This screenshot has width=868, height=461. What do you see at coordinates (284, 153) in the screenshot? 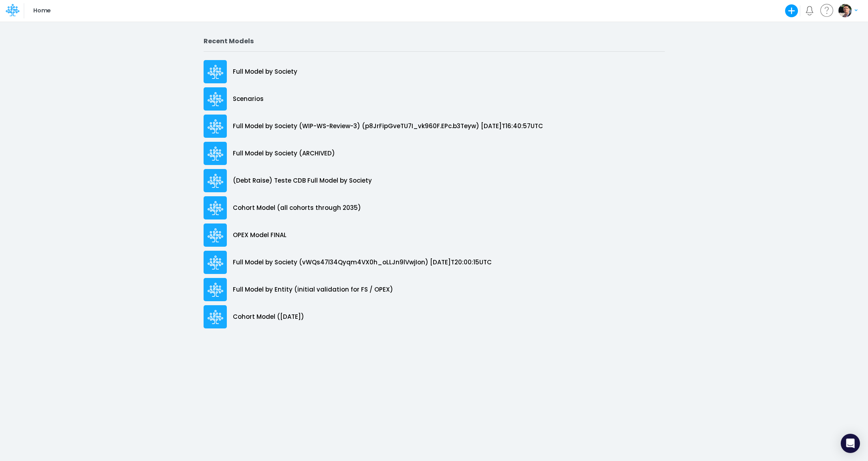
I see `p: Full Model by Society (ARCHIVED)` at bounding box center [284, 153].